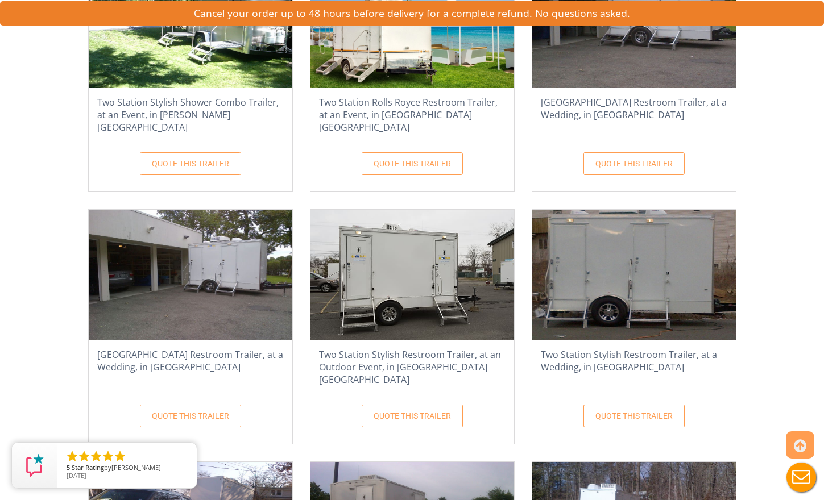 This screenshot has height=500, width=824. Describe the element at coordinates (801, 478) in the screenshot. I see `button: Live Chat` at that location.